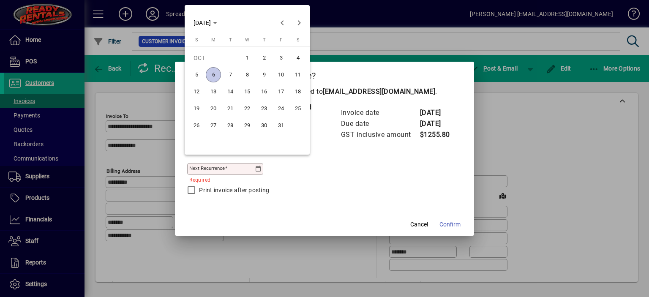  Describe the element at coordinates (264, 92) in the screenshot. I see `button: Thu Oct 16 2025` at that location.